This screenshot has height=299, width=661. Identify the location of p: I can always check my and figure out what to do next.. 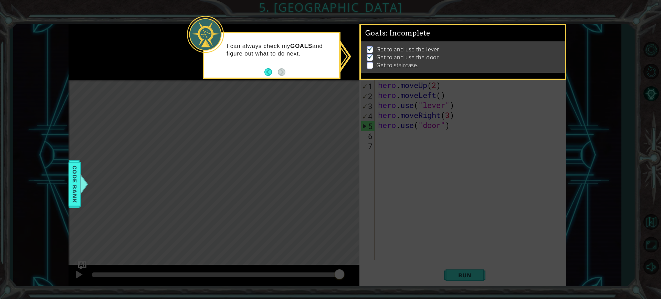
(280, 50).